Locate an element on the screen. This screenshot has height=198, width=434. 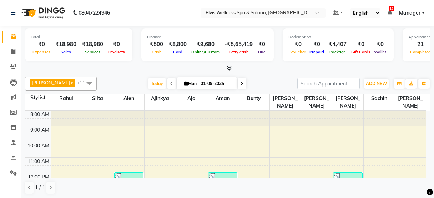
span: Today is located at coordinates (157, 83).